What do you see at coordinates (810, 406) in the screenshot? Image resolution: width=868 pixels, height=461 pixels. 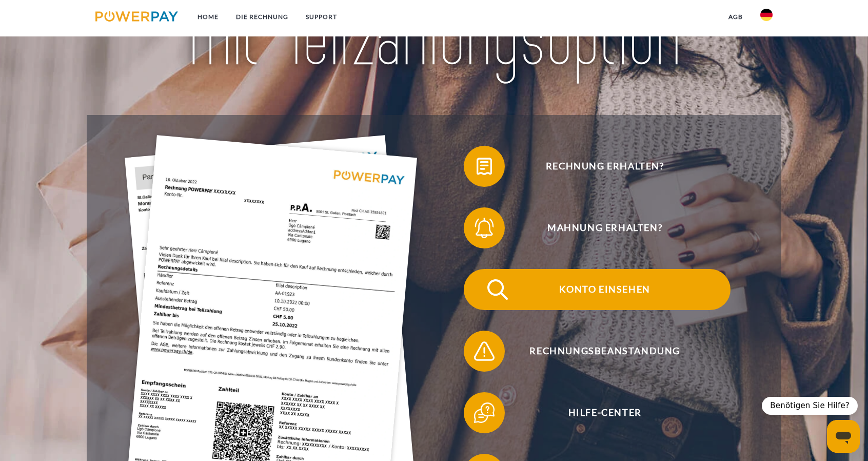 I see `div: Benötigen Sie Hilfe?` at bounding box center [810, 406].